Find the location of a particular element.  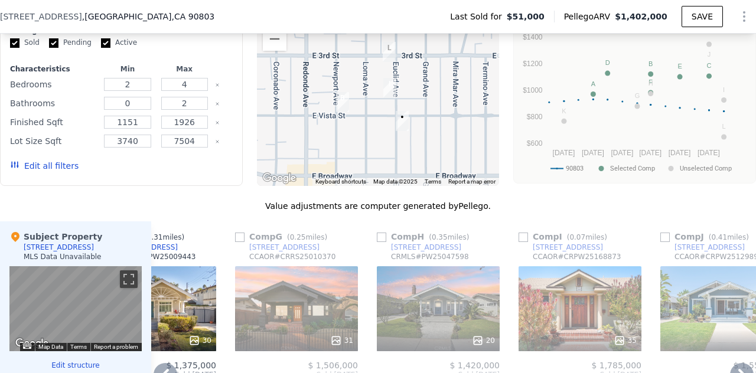

div: 31 is located at coordinates (341, 341).